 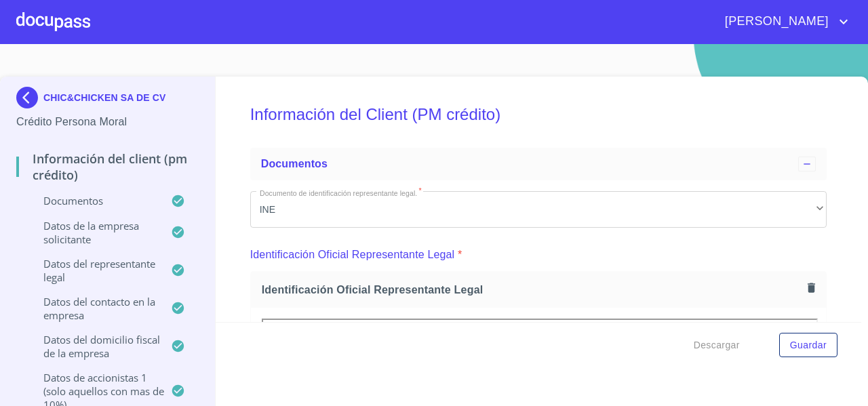 I want to click on img: Docupass spot blue, so click(x=30, y=97).